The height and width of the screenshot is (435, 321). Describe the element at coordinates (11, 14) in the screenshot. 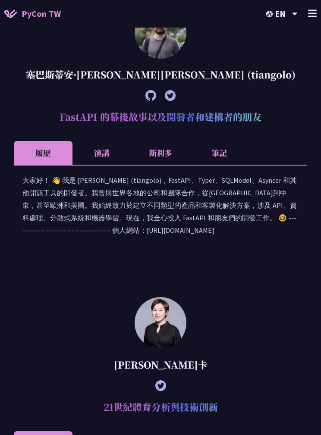

I see `img: PyCon TW 2025 首頁圖標` at that location.